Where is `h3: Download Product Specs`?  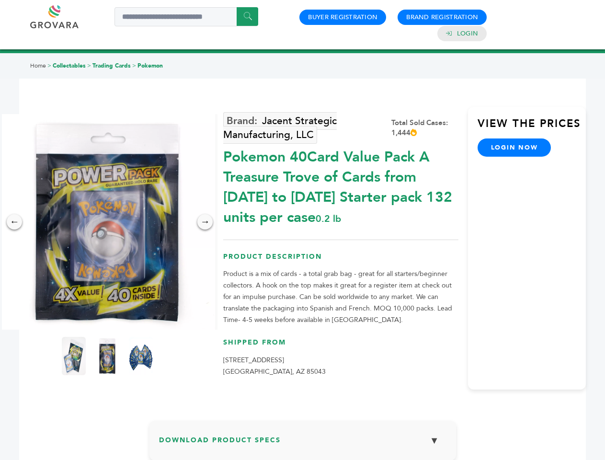 h3: Download Product Specs is located at coordinates (303, 444).